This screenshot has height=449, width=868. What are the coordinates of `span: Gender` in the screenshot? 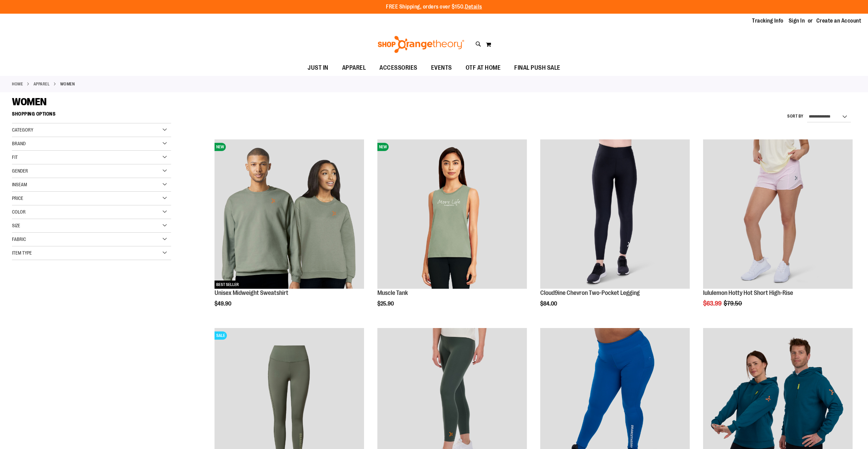 It's located at (20, 171).